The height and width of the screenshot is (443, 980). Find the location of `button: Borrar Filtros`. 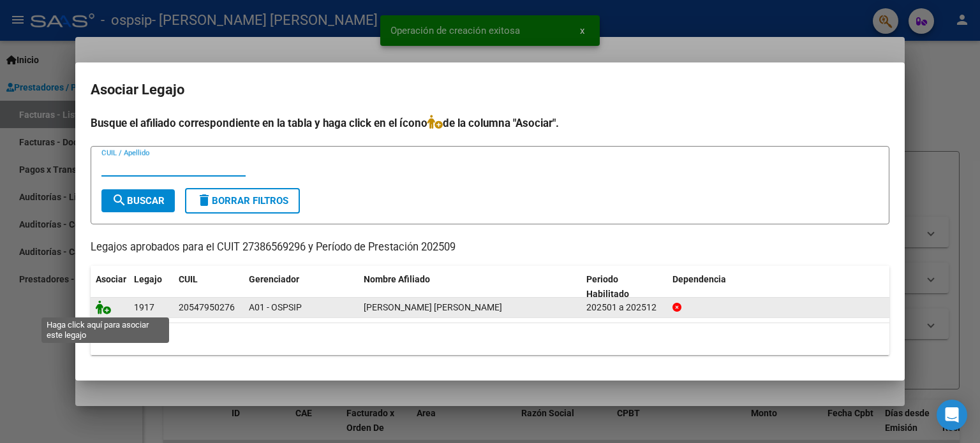

button: Borrar Filtros is located at coordinates (243, 201).